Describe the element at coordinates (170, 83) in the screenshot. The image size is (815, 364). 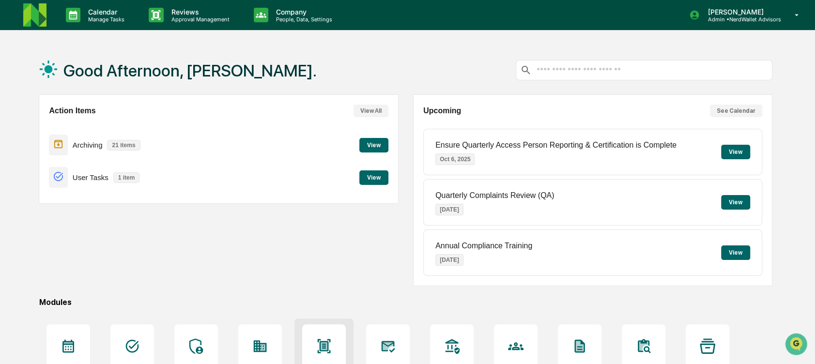
I see `button: Start new chat` at that location.